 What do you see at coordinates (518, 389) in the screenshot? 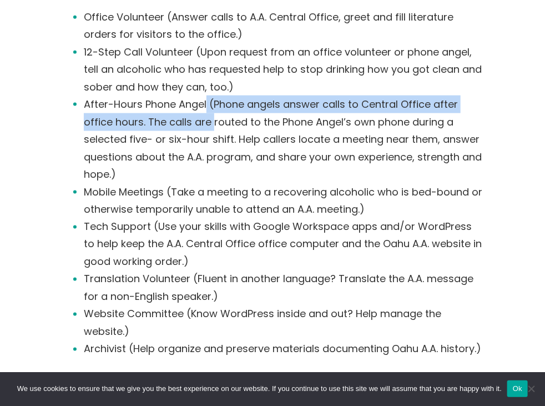
I see `button: Ok` at bounding box center [518, 389].